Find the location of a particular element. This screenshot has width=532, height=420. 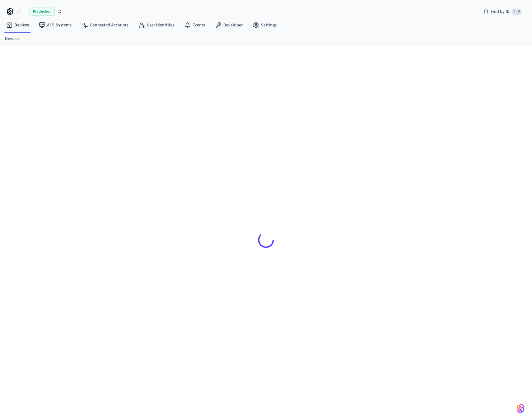

a: User Identities is located at coordinates (156, 25).